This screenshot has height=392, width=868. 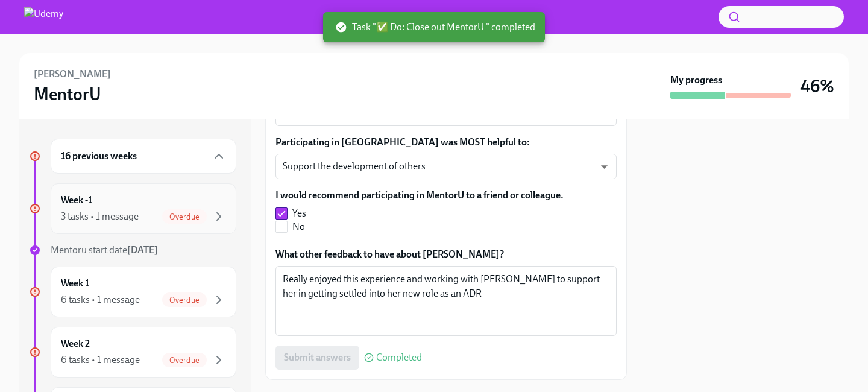 I want to click on a: Week -13 tasks • 1 messageOverdue, so click(x=132, y=209).